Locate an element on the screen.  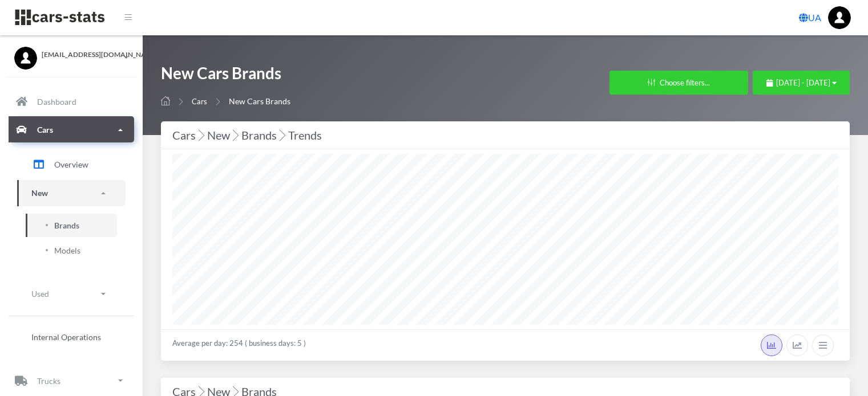
p: New is located at coordinates (39, 193).